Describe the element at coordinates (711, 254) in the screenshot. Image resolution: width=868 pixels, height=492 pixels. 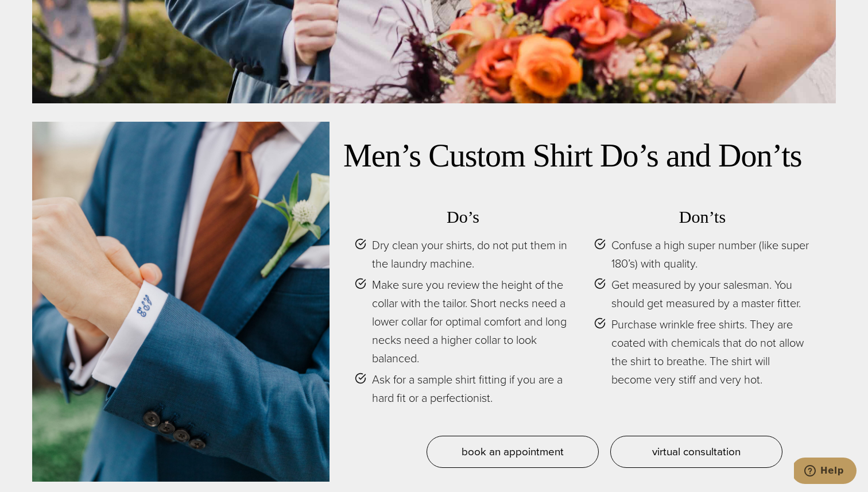
I see `span: Confuse a high super number (like super 180’s) with quality.` at that location.